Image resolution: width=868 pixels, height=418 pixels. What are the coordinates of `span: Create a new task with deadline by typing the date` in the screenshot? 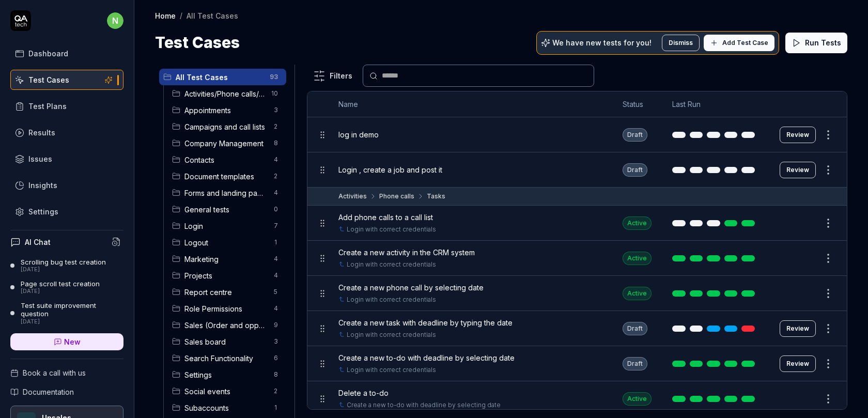 It's located at (425, 322).